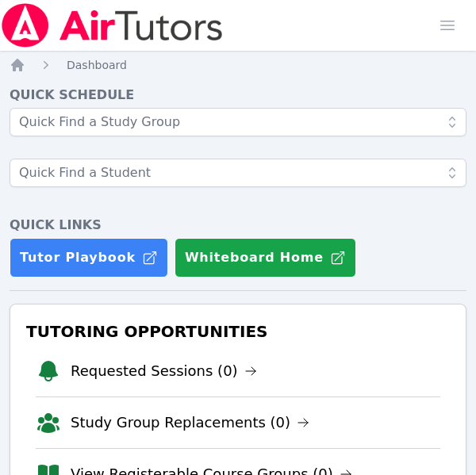 The height and width of the screenshot is (475, 476). Describe the element at coordinates (97, 65) in the screenshot. I see `a: Dashboard` at that location.